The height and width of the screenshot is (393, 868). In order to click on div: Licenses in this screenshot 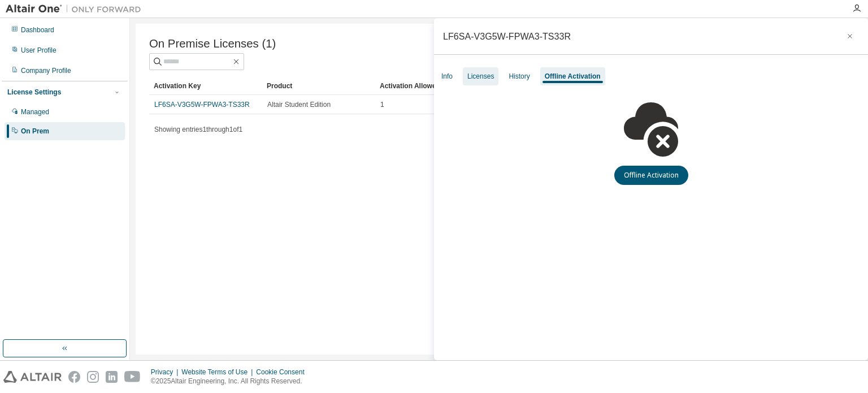, I will do `click(480, 77)`.